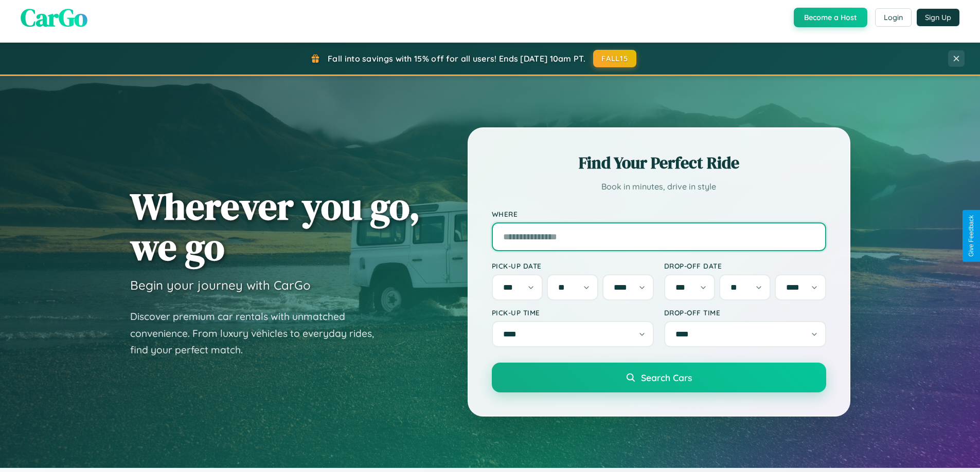  I want to click on span: Search Cars, so click(666, 378).